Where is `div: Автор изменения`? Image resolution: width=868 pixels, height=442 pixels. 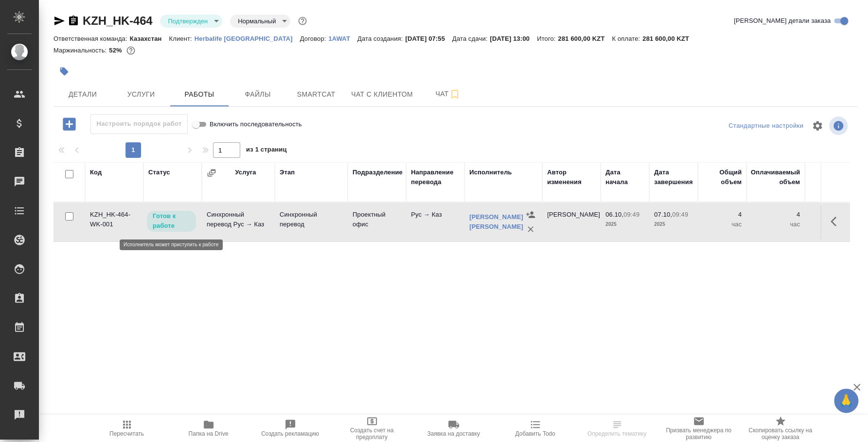
div: Автор изменения is located at coordinates (571, 177).